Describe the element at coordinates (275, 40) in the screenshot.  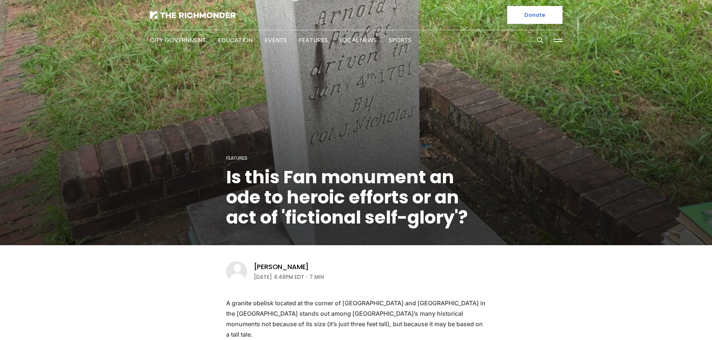
I see `a: Events` at that location.